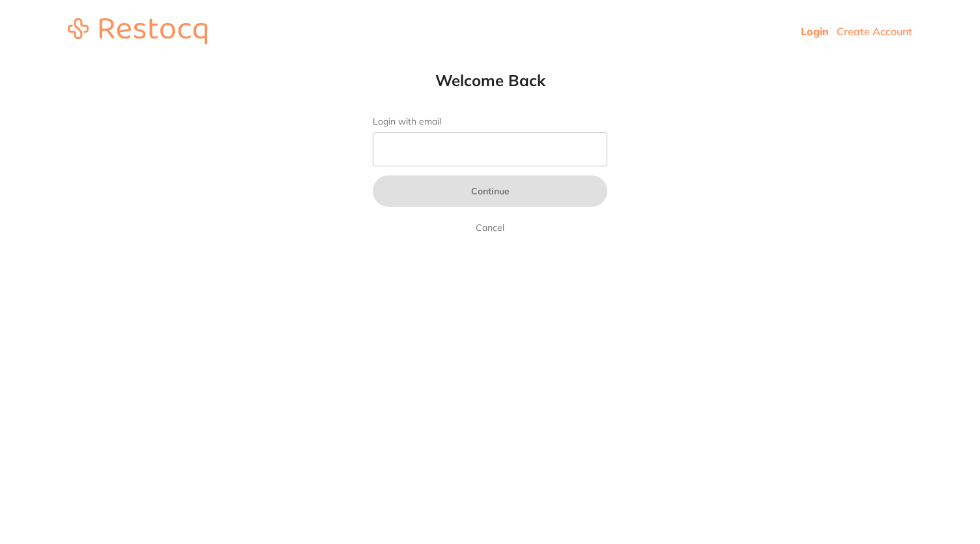  What do you see at coordinates (490, 228) in the screenshot?
I see `a: Cancel` at bounding box center [490, 228].